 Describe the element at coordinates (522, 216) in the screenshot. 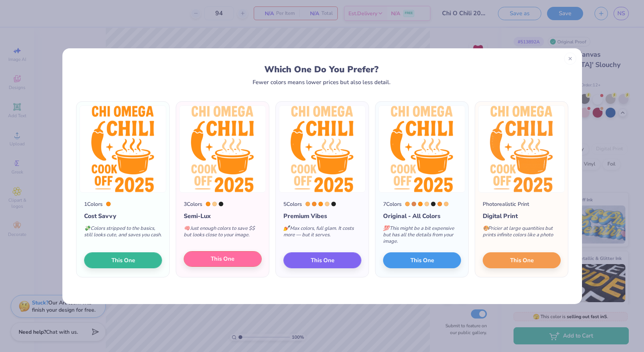

I see `div: Digital Print` at that location.